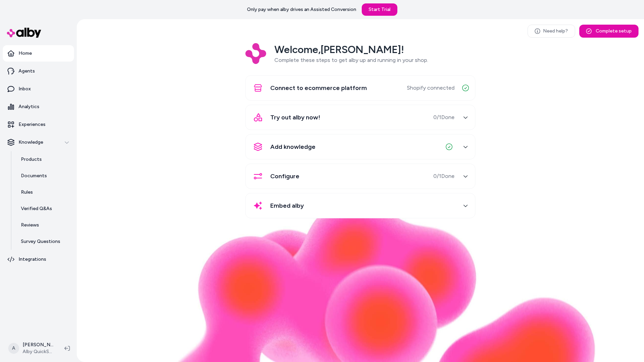  Describe the element at coordinates (44, 193) in the screenshot. I see `a: Rules` at that location.